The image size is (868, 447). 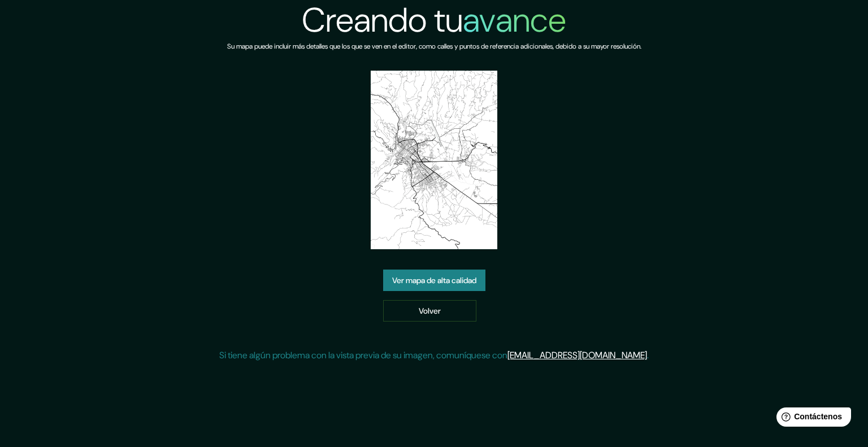 What do you see at coordinates (429, 311) in the screenshot?
I see `a: Volver` at bounding box center [429, 311].